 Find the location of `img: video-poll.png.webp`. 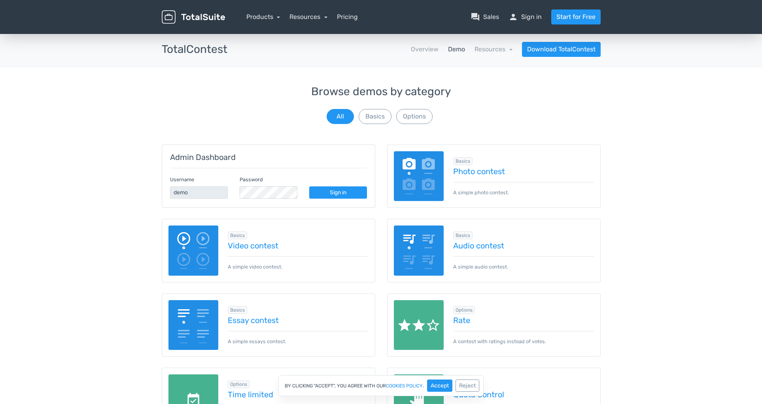

img: video-poll.png.webp is located at coordinates (193, 251).